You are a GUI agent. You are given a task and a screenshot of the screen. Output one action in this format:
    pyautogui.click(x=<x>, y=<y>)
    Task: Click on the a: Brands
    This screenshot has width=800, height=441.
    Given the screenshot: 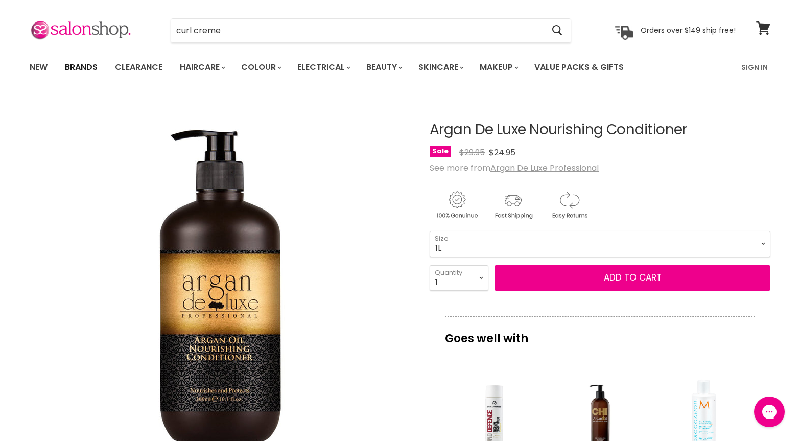 What is the action you would take?
    pyautogui.click(x=81, y=67)
    